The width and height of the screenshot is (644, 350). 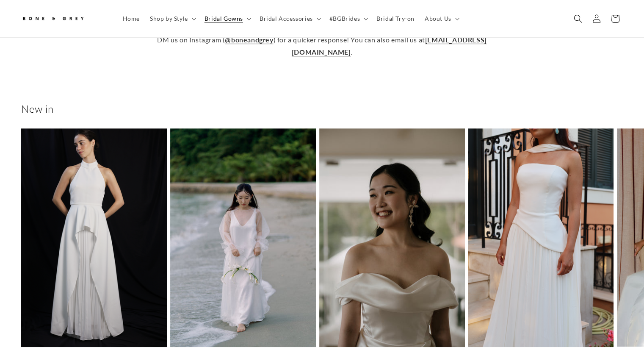 What do you see at coordinates (131, 19) in the screenshot?
I see `a: Home` at bounding box center [131, 19].